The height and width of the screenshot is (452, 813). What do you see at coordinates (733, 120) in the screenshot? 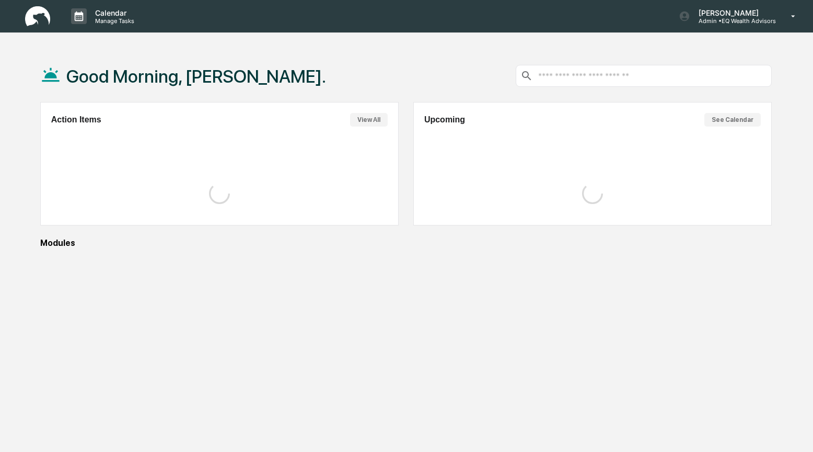
I see `button: See Calendar` at bounding box center [733, 120].